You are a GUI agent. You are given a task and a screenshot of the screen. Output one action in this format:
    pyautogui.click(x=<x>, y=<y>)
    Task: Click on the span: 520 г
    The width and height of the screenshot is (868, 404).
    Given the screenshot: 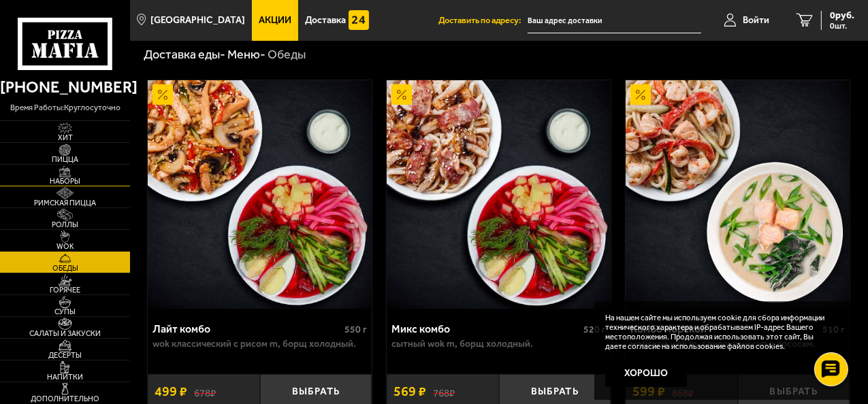 What is the action you would take?
    pyautogui.click(x=595, y=330)
    